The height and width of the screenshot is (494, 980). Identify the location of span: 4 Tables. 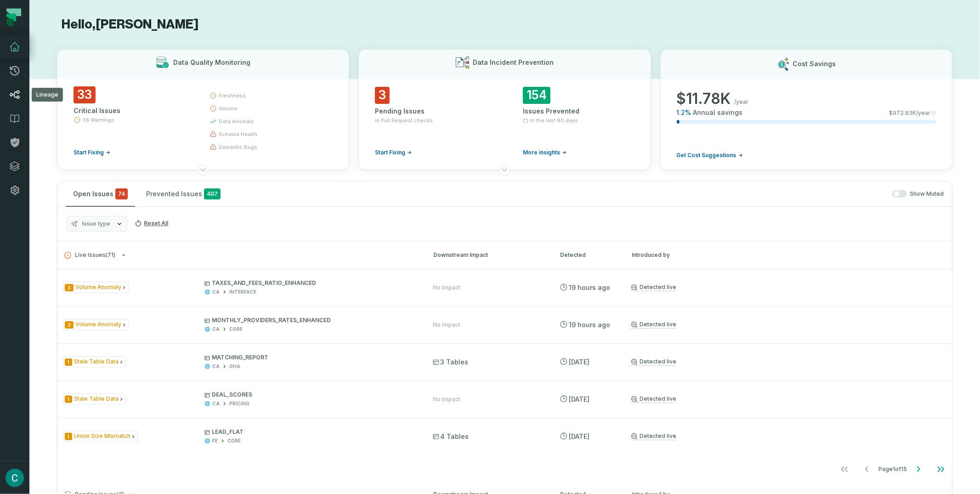
(450, 436).